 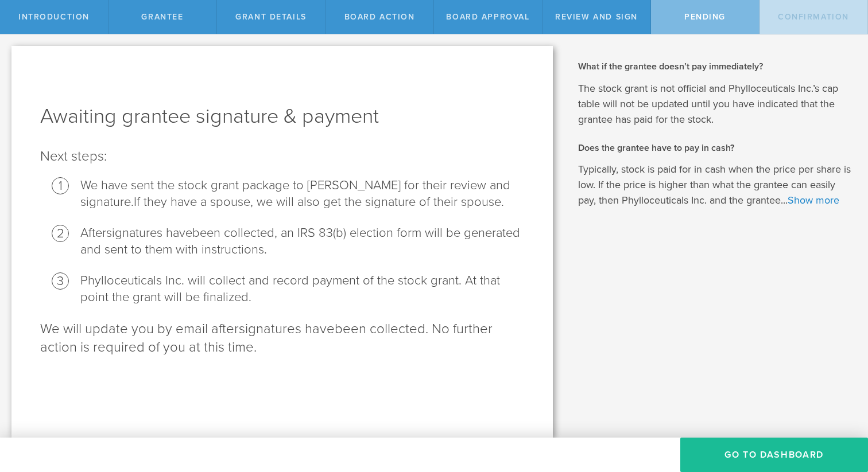 I want to click on li: After been collected, an IRS 83(b) election form will be generated and sent to them with instruct..., so click(x=302, y=242).